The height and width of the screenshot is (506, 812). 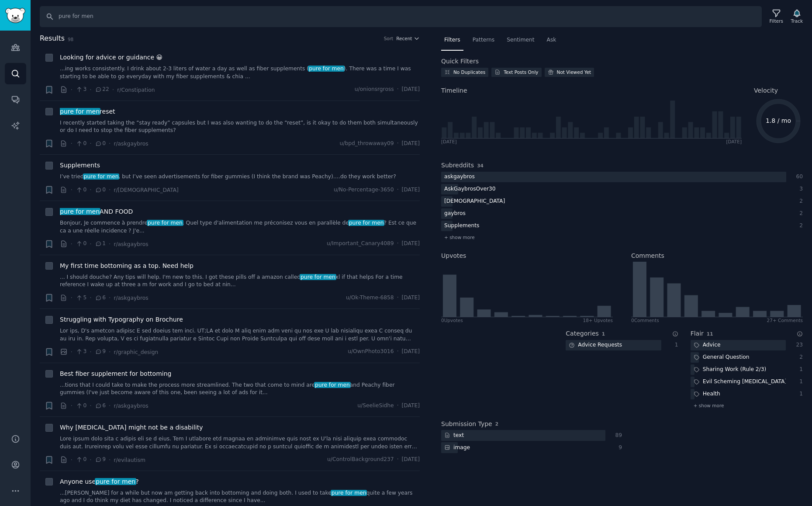 I want to click on div: text, so click(x=454, y=435).